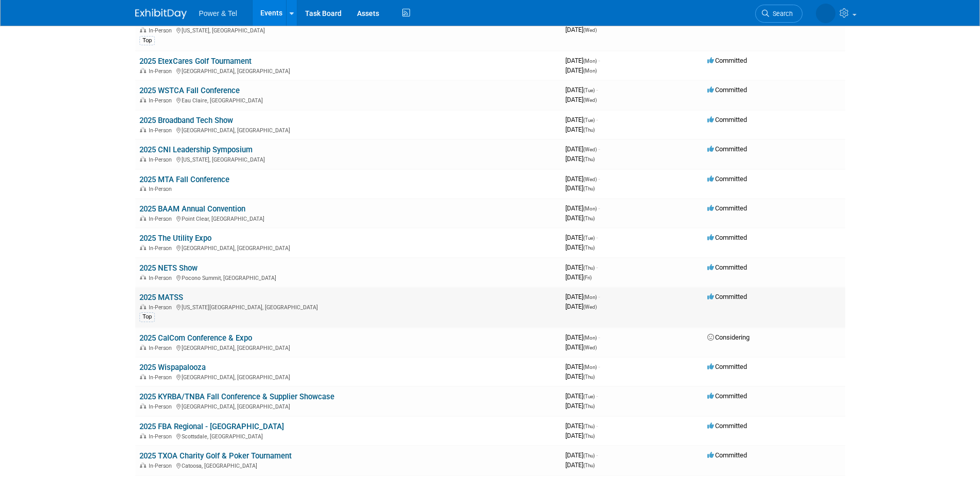  Describe the element at coordinates (826, 13) in the screenshot. I see `img: Brian Berryhill` at that location.